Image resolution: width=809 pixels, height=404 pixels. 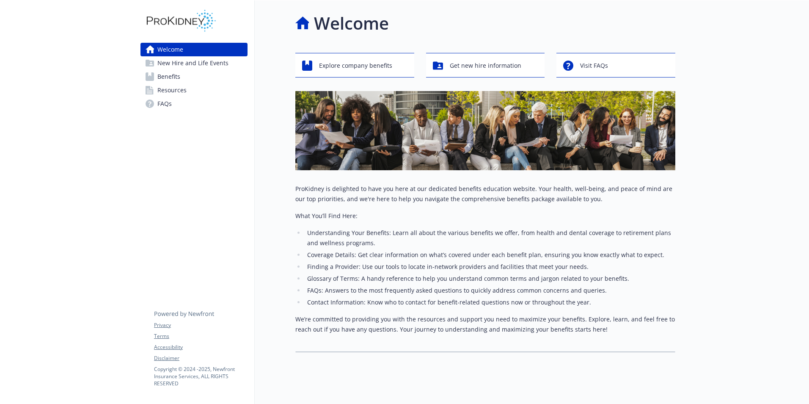 I want to click on a: Welcome, so click(x=194, y=50).